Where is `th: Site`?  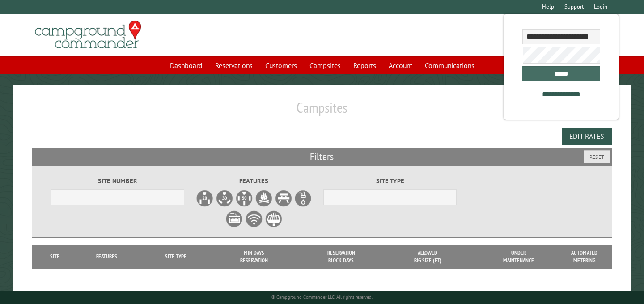
th: Site is located at coordinates (55, 257).